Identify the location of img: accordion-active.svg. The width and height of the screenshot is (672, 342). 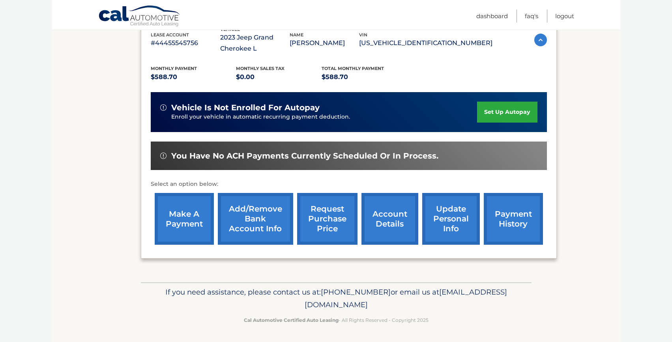
(541, 40).